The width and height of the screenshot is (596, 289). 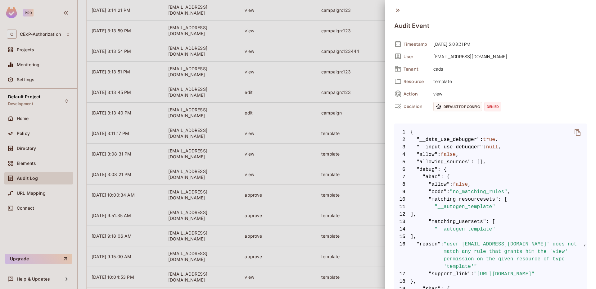 What do you see at coordinates (449, 139) in the screenshot?
I see `span: "__data_use_debugger"` at bounding box center [449, 139].